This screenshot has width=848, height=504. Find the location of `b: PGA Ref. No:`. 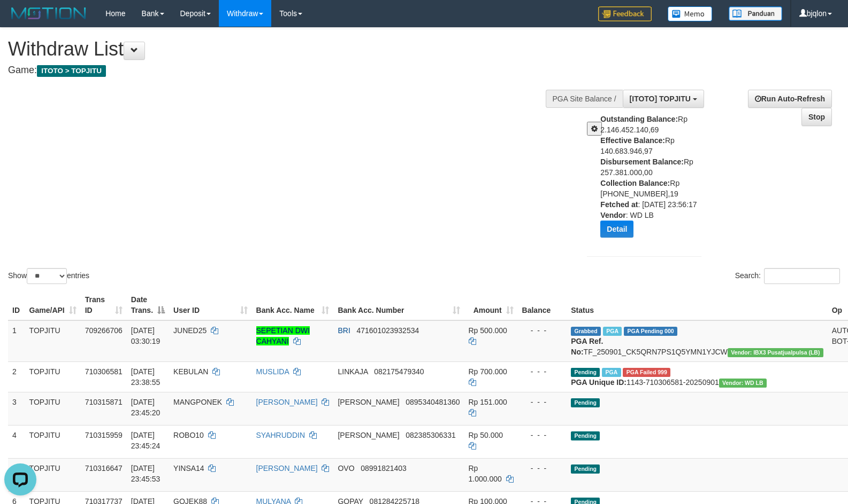

b: PGA Ref. No: is located at coordinates (586, 347).